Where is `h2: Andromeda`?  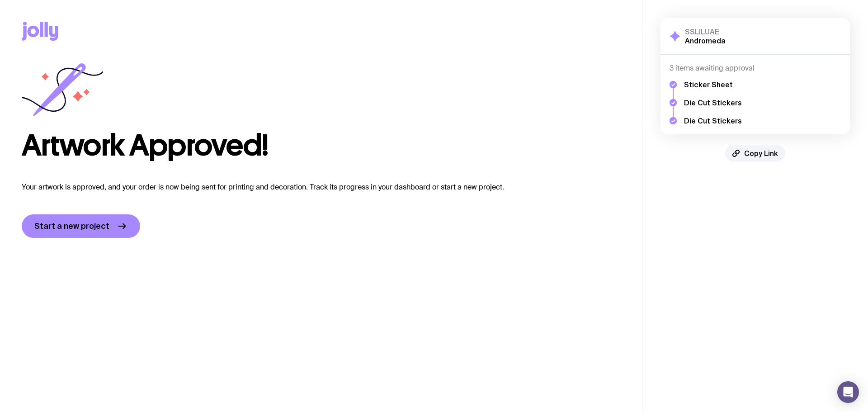
h2: Andromeda is located at coordinates (705, 41).